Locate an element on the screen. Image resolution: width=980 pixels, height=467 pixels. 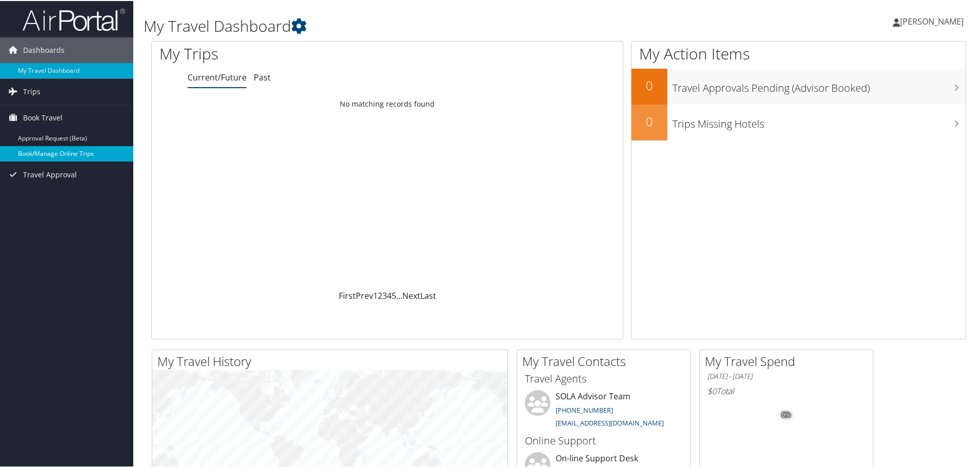
h1: My Action Items is located at coordinates (799, 53).